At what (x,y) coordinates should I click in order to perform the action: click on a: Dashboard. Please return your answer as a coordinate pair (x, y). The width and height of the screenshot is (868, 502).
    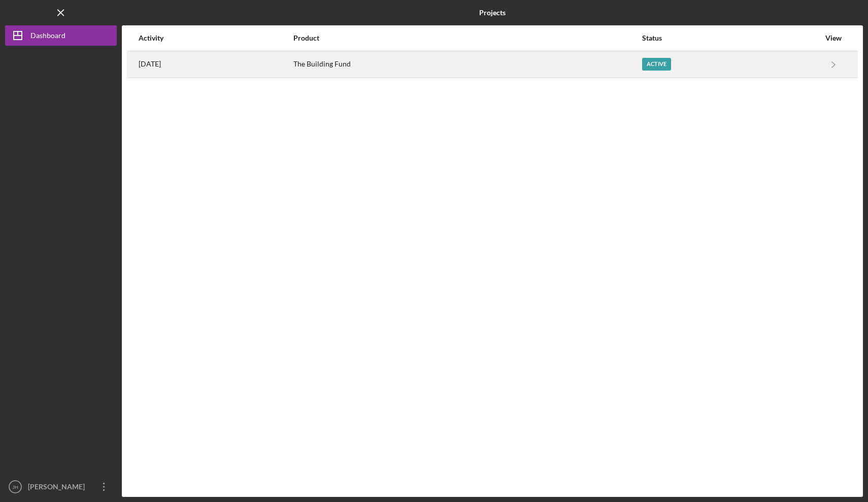
    Looking at the image, I should click on (61, 35).